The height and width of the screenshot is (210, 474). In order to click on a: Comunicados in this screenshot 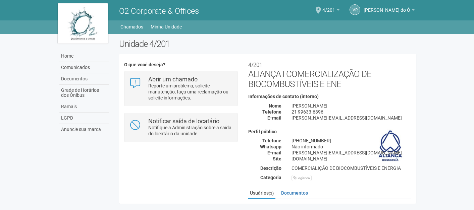, I will do `click(84, 68)`.